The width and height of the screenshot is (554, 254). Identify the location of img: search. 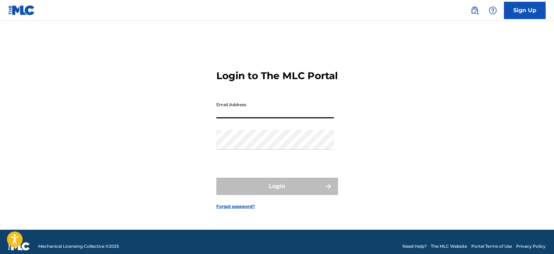
(474, 10).